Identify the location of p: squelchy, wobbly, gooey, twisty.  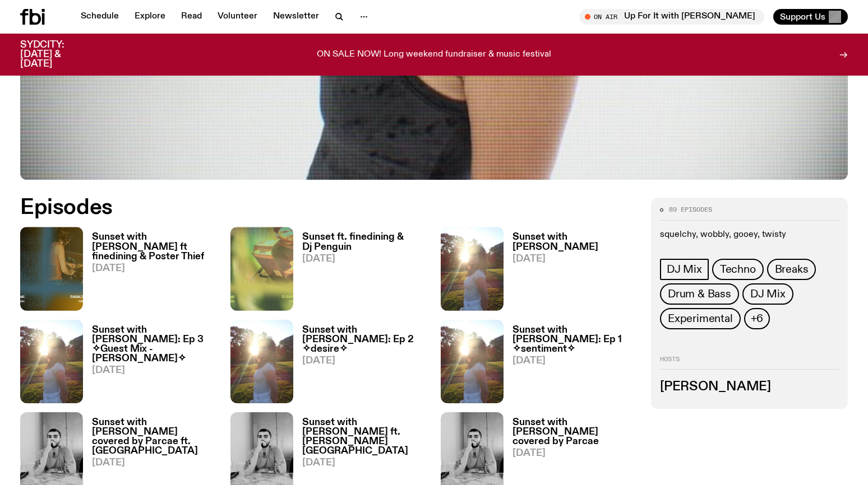
(749, 234).